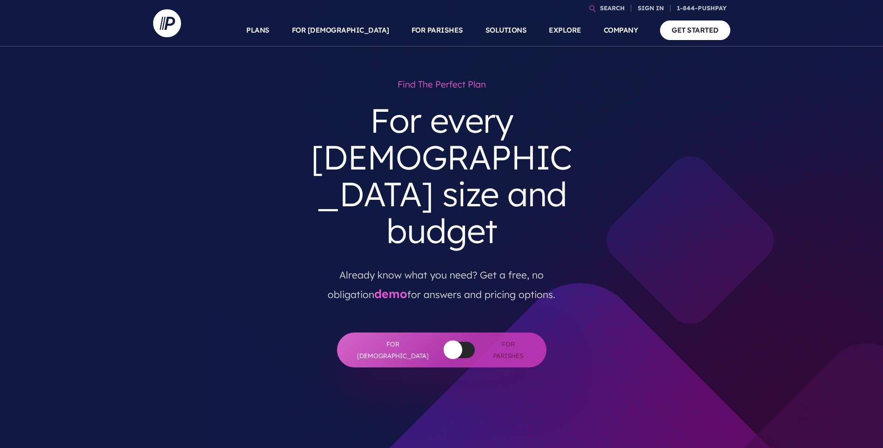 The image size is (883, 448). Describe the element at coordinates (437, 30) in the screenshot. I see `a: FOR PARISHES` at that location.